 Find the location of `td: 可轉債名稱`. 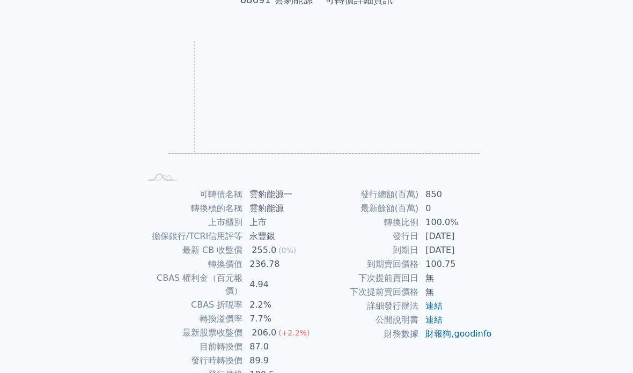

td: 可轉債名稱 is located at coordinates (191, 195).